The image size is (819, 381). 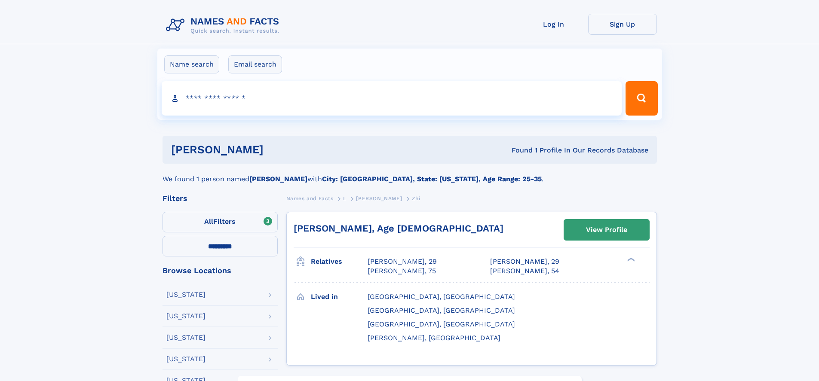 I want to click on div: View Profile, so click(x=607, y=230).